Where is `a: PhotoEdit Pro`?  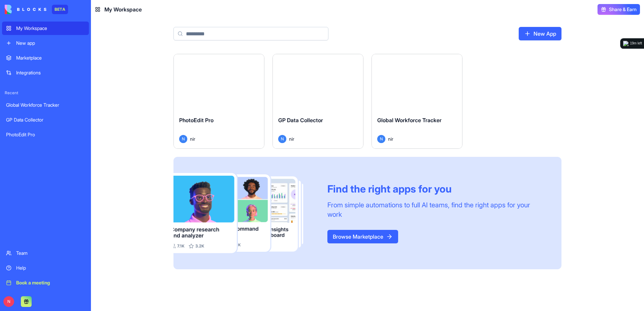
a: PhotoEdit Pro is located at coordinates (46, 135).